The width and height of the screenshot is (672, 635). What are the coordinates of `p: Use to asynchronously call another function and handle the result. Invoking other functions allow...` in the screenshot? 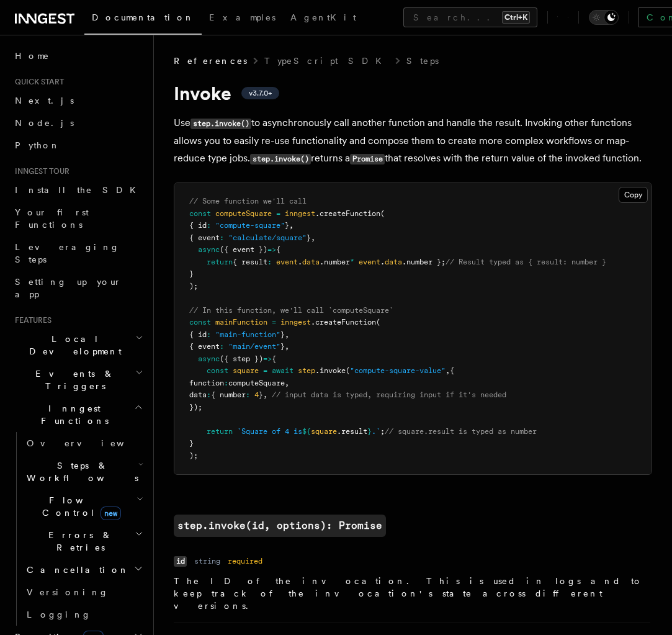 It's located at (413, 141).